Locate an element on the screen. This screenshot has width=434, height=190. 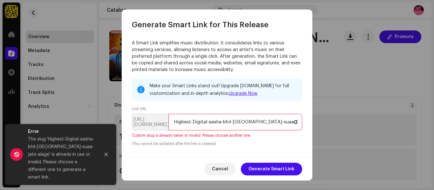
a: Upgrade Now is located at coordinates (243, 94).